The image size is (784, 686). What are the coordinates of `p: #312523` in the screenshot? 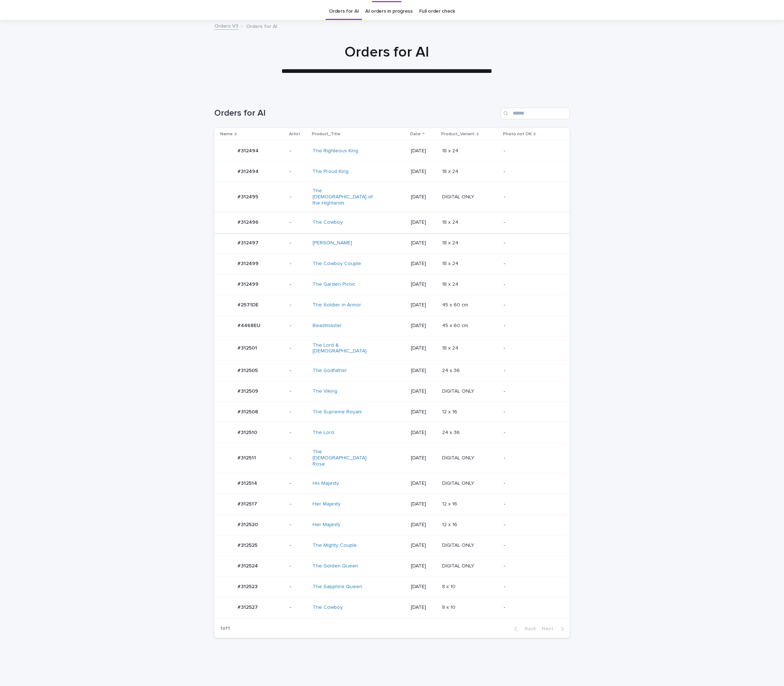 It's located at (248, 586).